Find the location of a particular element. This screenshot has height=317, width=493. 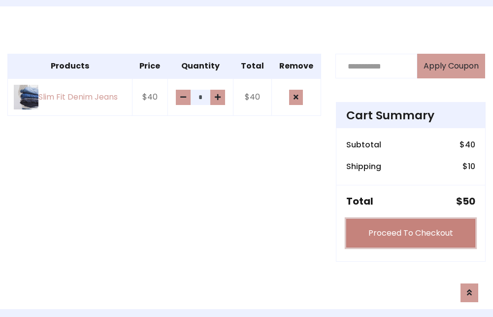

button: Apply Coupon is located at coordinates (452, 66).